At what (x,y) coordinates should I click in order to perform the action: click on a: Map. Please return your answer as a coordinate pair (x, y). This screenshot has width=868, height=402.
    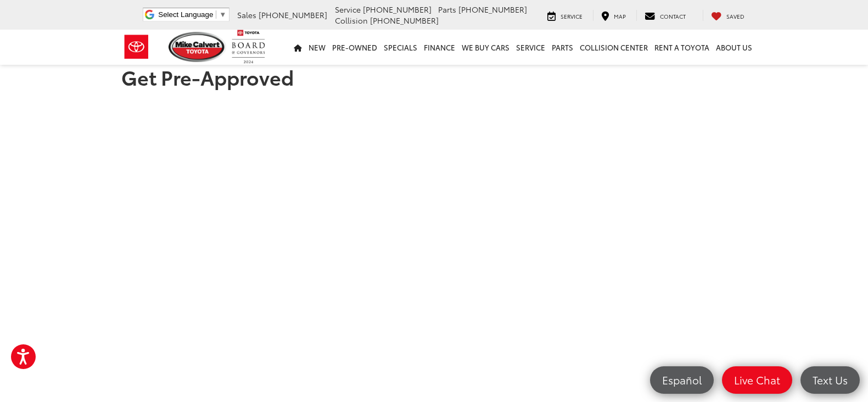
    Looking at the image, I should click on (613, 15).